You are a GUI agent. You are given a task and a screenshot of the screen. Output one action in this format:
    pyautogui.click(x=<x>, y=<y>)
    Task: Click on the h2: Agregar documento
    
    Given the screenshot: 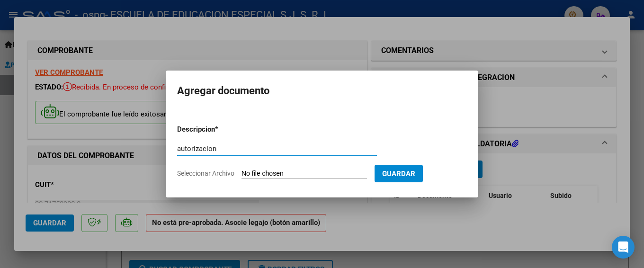 What is the action you would take?
    pyautogui.click(x=322, y=91)
    